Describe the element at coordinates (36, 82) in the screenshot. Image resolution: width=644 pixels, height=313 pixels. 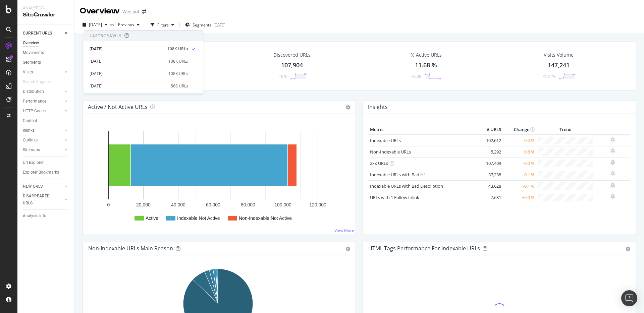
I see `div: Search Engines` at that location.